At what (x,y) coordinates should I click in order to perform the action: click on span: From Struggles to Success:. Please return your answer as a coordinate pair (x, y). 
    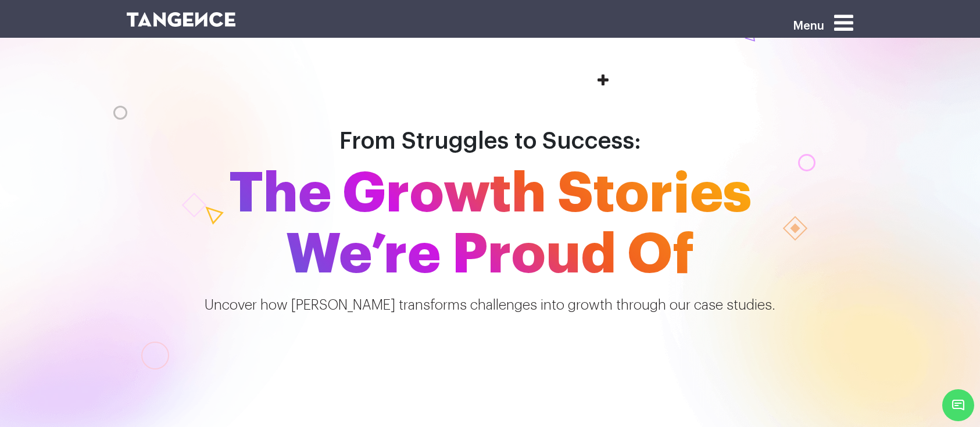
    Looking at the image, I should click on (490, 141).